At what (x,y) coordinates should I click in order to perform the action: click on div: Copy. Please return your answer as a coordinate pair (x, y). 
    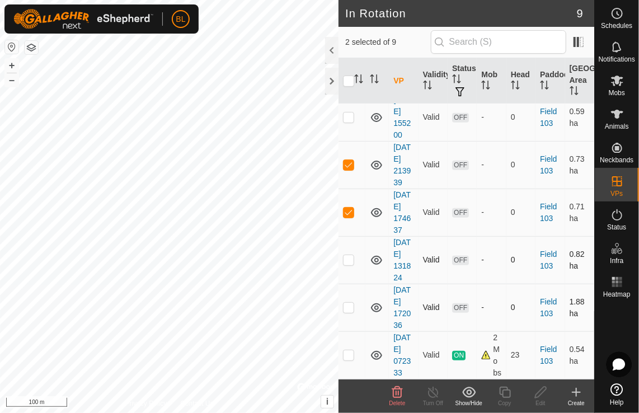
    Looking at the image, I should click on (505, 403).